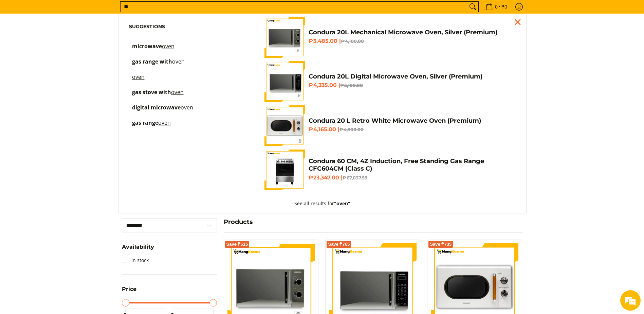  I want to click on strong: "oven", so click(342, 203).